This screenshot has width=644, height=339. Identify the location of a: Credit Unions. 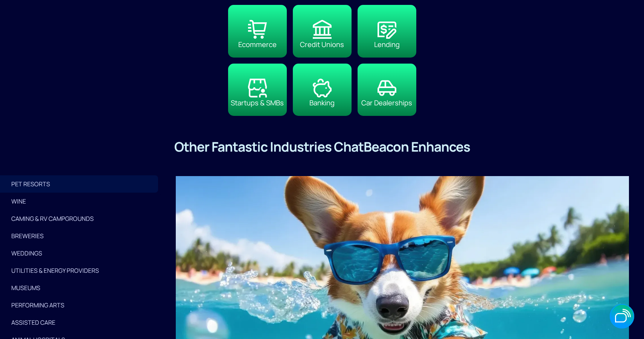
(322, 31).